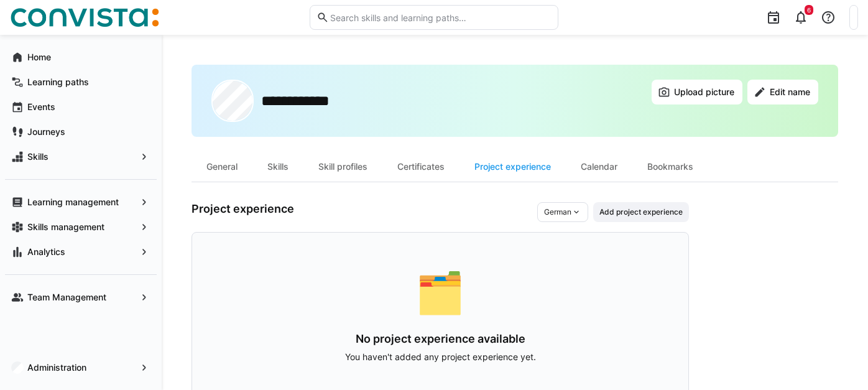  I want to click on div: Skills, so click(278, 167).